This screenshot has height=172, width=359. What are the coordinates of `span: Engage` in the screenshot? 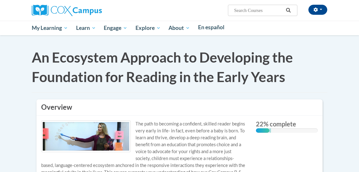 It's located at (115, 28).